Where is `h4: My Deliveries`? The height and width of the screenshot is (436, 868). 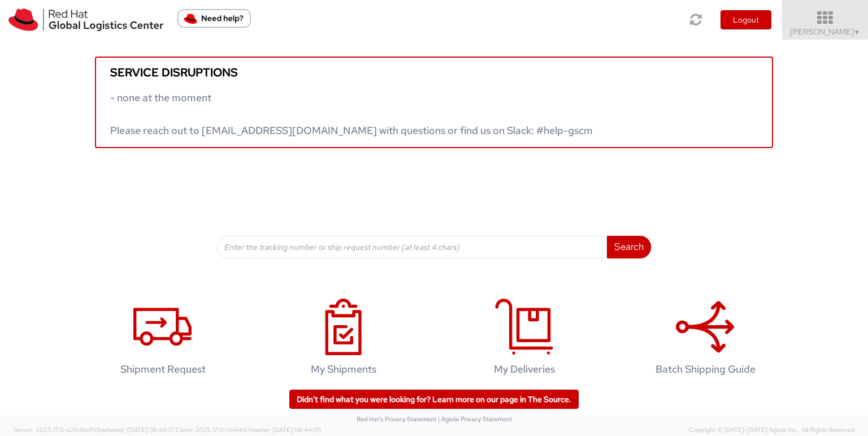 h4: My Deliveries is located at coordinates (525, 369).